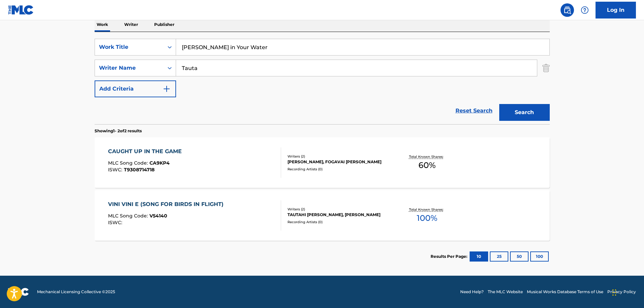 The height and width of the screenshot is (308, 644). I want to click on div: Help, so click(585, 10).